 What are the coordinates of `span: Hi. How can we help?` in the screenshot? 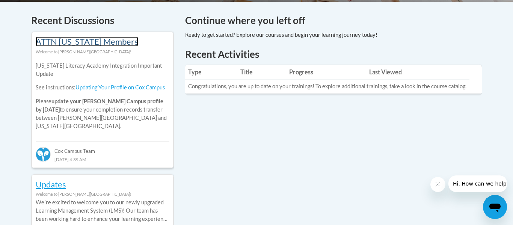 It's located at (33, 8).